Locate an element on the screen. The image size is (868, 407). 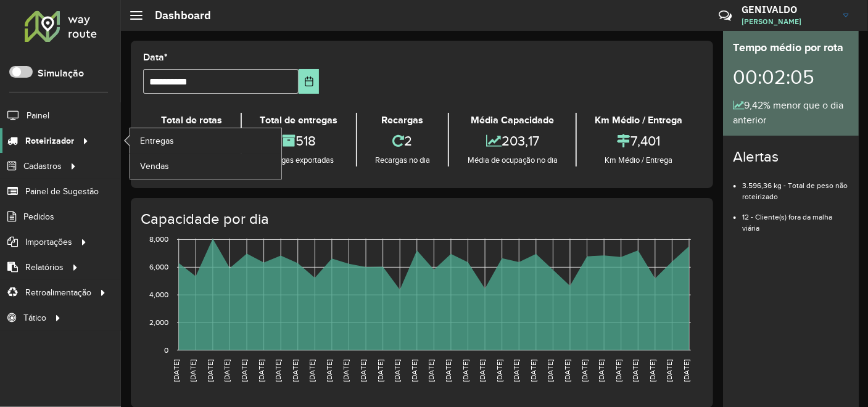
h3: GENIVALDO is located at coordinates (788, 9).